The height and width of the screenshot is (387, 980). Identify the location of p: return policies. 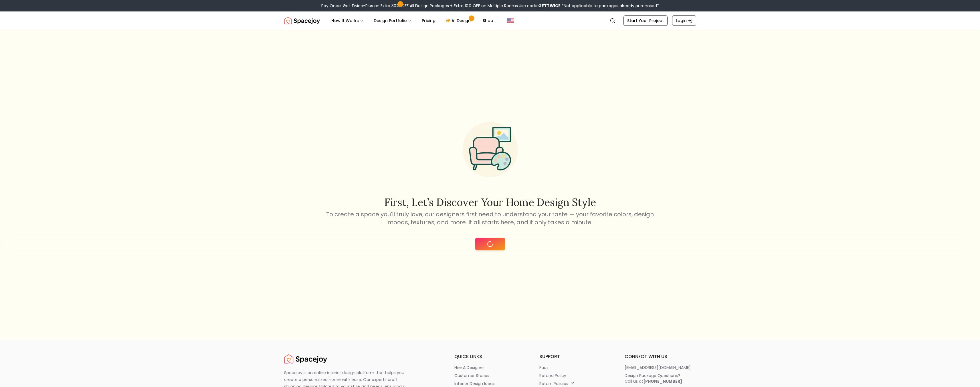
(554, 384).